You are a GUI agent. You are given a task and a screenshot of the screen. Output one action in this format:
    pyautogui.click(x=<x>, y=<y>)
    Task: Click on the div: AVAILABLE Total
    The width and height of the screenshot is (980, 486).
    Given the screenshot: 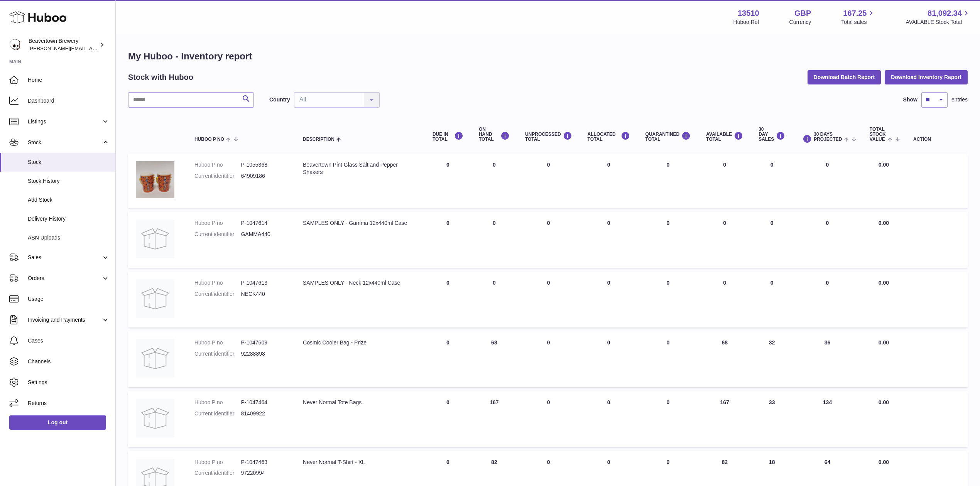 What is the action you would take?
    pyautogui.click(x=724, y=137)
    